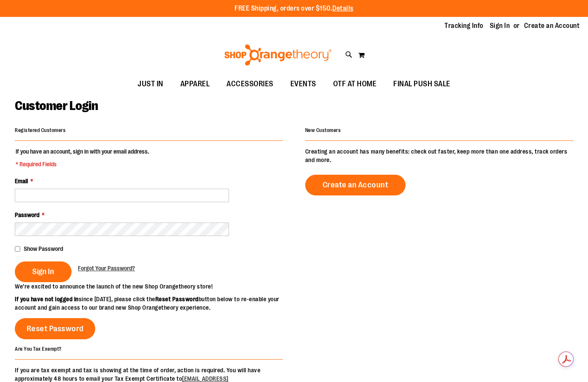 The image size is (588, 382). Describe the element at coordinates (40, 130) in the screenshot. I see `strong: Registered Customers` at that location.